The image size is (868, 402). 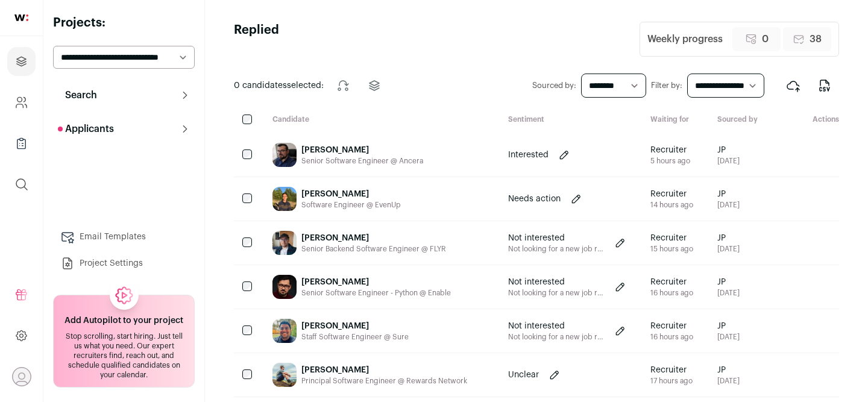 What do you see at coordinates (261, 85) in the screenshot?
I see `span: 0 candidates` at bounding box center [261, 85].